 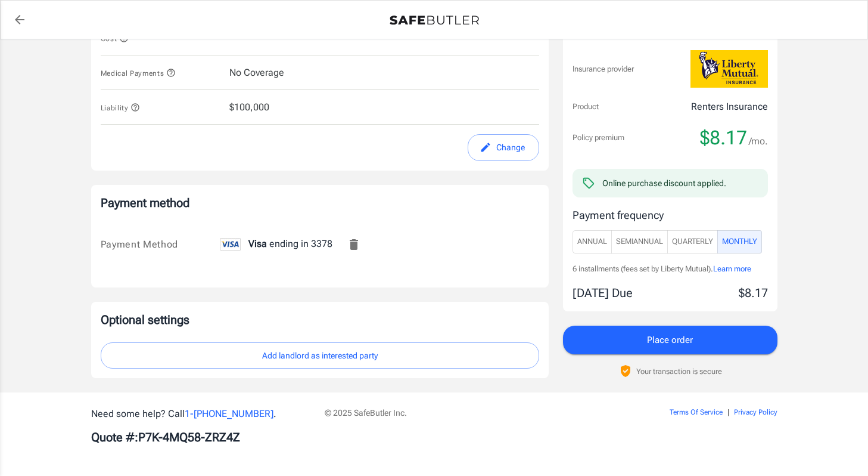 I want to click on p: Product, so click(x=586, y=107).